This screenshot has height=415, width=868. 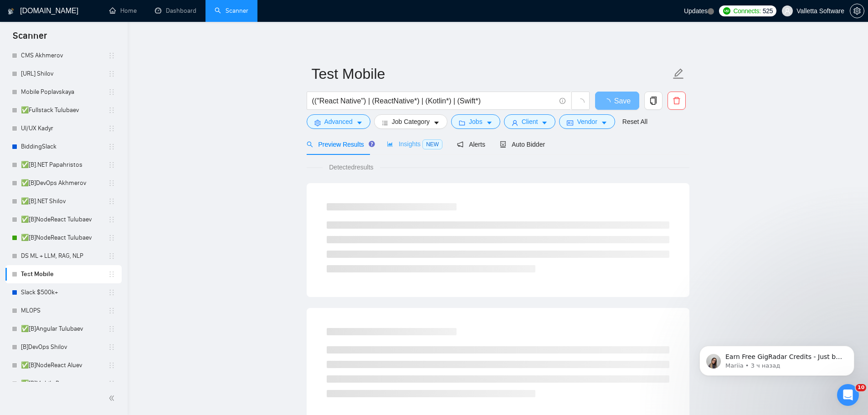 I want to click on span: delete, so click(x=677, y=101).